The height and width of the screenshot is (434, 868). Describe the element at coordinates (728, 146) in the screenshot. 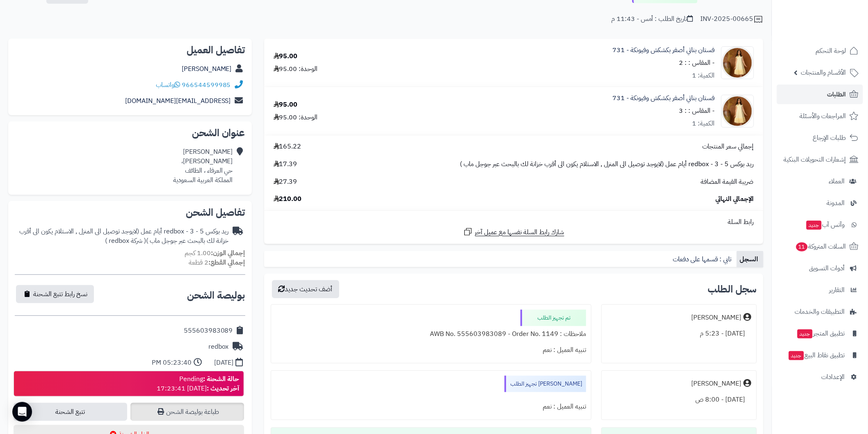

I see `span: إجمالي سعر المنتجات` at that location.